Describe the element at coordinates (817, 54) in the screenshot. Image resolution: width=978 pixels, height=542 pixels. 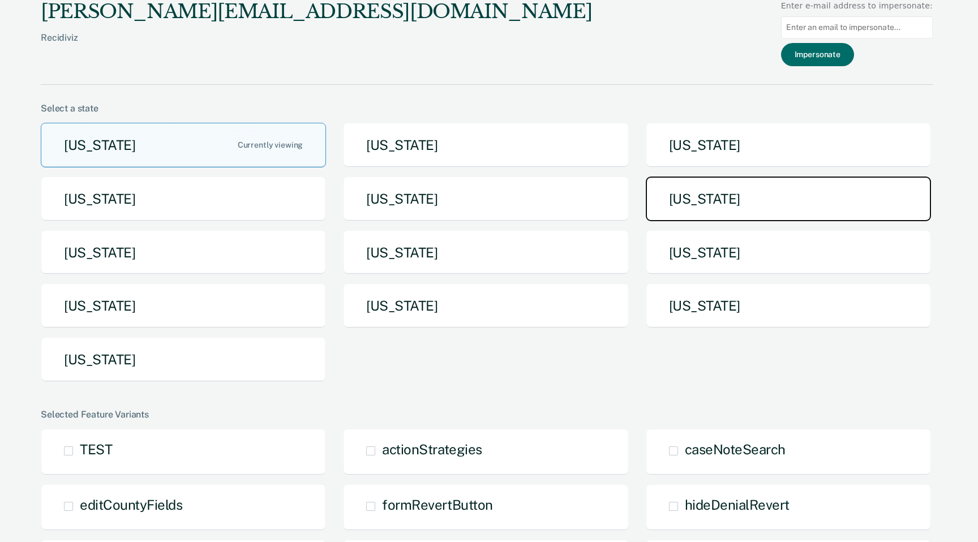
I see `button: Impersonate` at that location.